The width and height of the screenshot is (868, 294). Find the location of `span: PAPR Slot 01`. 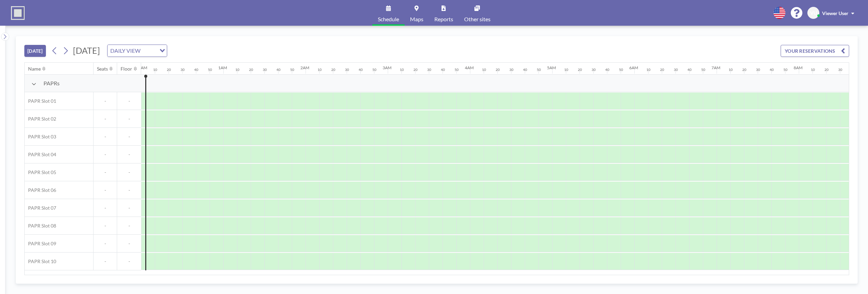

span: PAPR Slot 01 is located at coordinates (40, 101).